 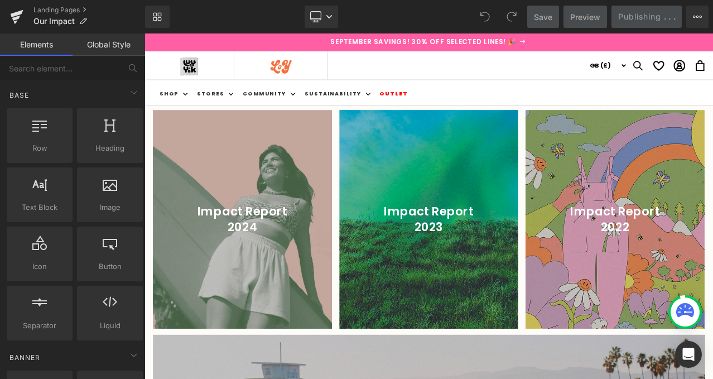 What do you see at coordinates (33, 71) in the screenshot?
I see `summary: Shop` at bounding box center [33, 71].